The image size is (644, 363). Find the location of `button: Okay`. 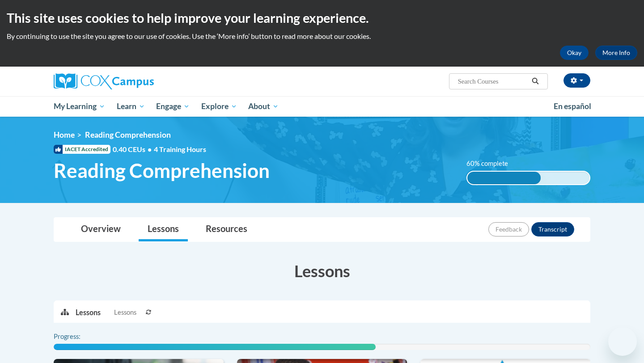

button: Okay is located at coordinates (574, 53).